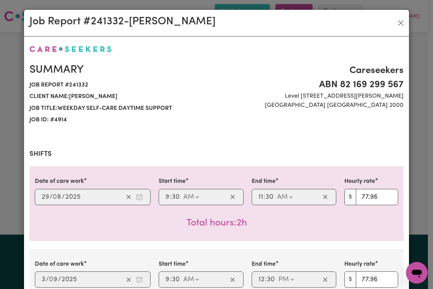 The image size is (433, 289). Describe the element at coordinates (216, 223) in the screenshot. I see `span: Total hours worked: 2 hours` at that location.